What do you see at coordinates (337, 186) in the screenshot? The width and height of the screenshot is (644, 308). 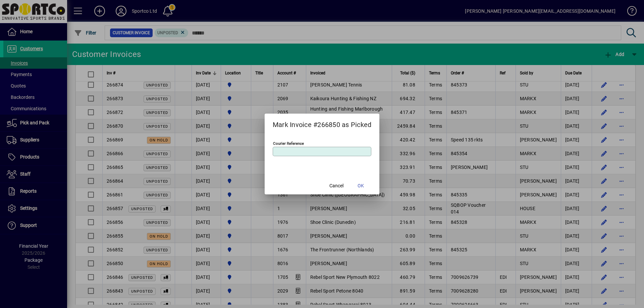 I see `span: Cancel` at bounding box center [337, 186].